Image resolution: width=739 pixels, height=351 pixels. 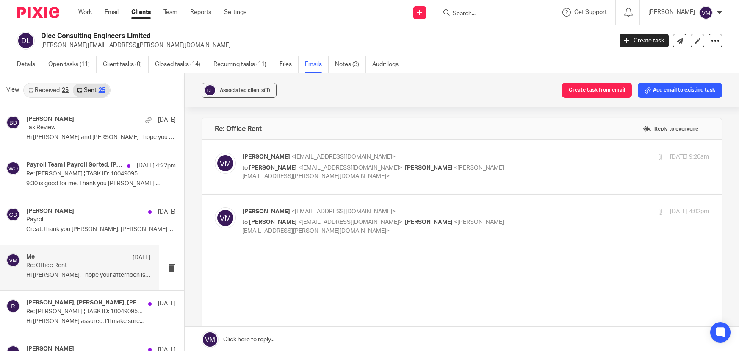 I want to click on a: Open tasks (11), so click(x=72, y=64).